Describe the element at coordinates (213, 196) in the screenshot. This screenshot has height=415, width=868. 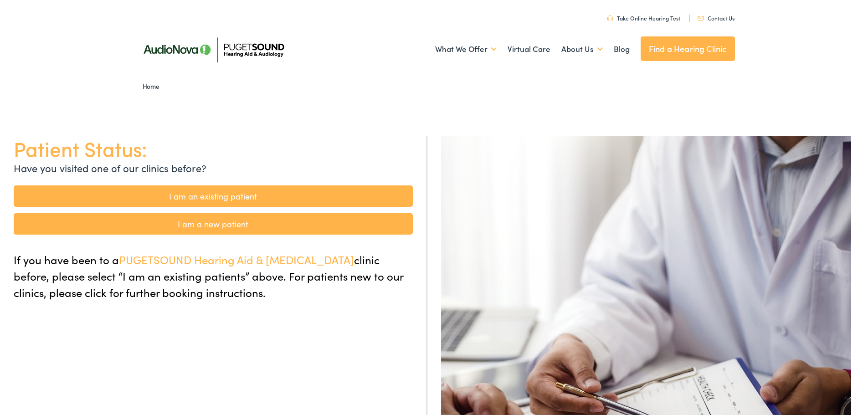
I see `a: I am an existing patient` at that location.